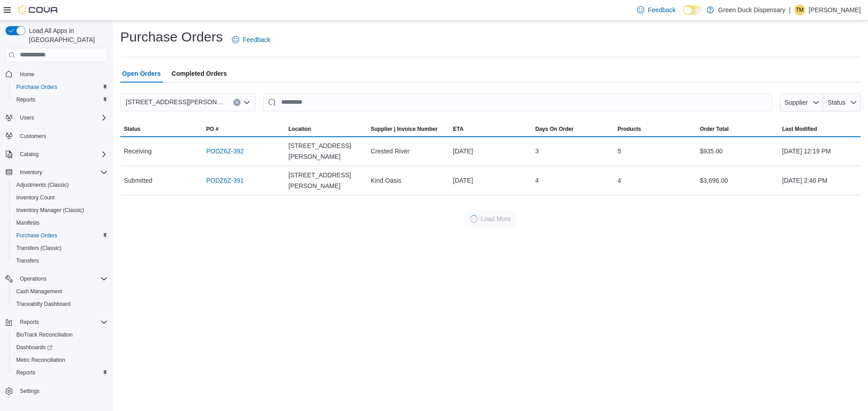  I want to click on span: Inventory, so click(62, 173).